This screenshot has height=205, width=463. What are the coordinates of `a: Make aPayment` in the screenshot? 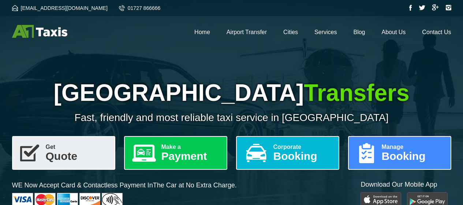 It's located at (176, 153).